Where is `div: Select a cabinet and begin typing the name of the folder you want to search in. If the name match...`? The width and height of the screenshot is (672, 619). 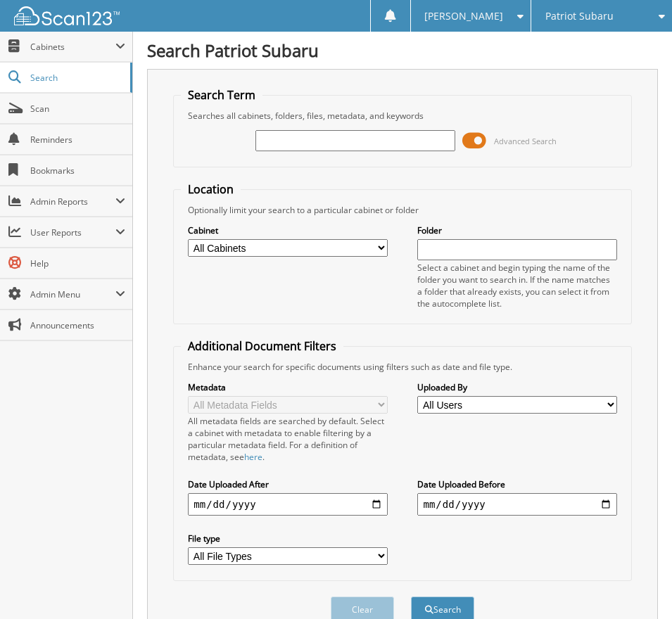
div: Select a cabinet and begin typing the name of the folder you want to search in. If the name match... is located at coordinates (516, 285).